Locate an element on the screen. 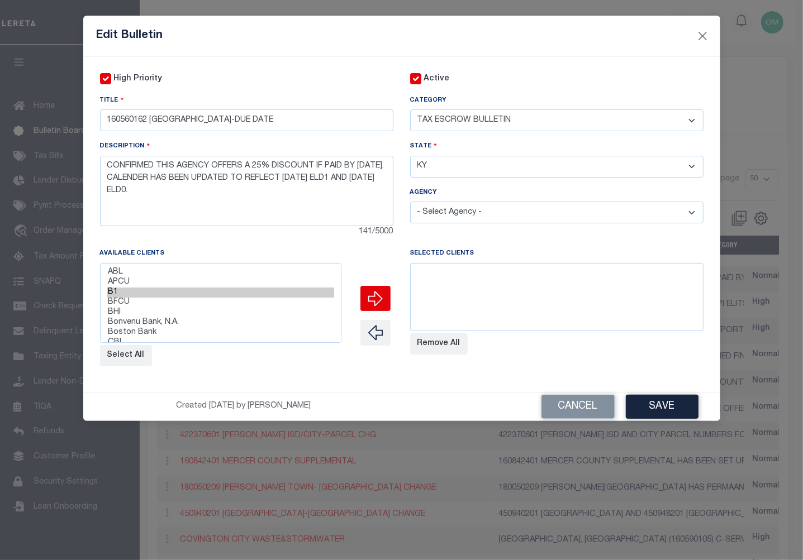 The height and width of the screenshot is (560, 803). label: State is located at coordinates (423, 146).